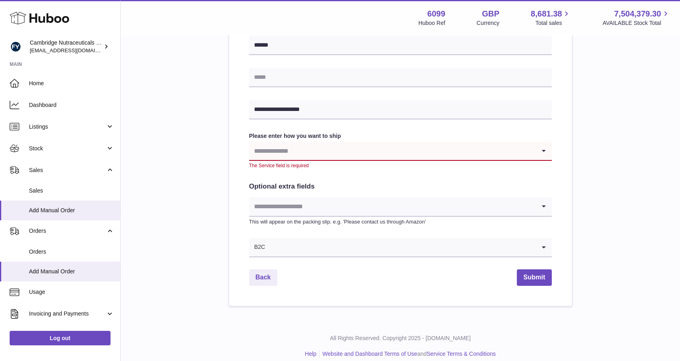 The width and height of the screenshot is (680, 361). What do you see at coordinates (534, 277) in the screenshot?
I see `button: Submit` at bounding box center [534, 277].